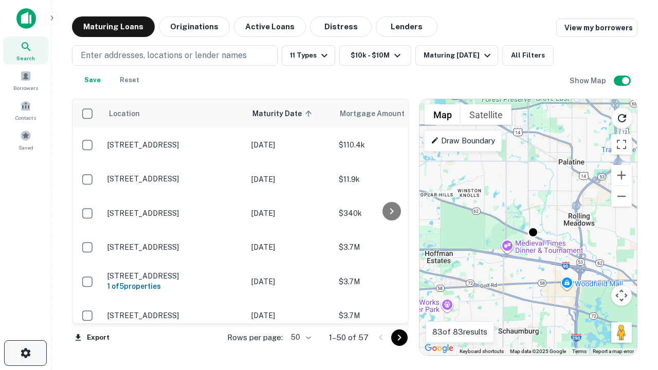 The image size is (658, 370). Describe the element at coordinates (621, 196) in the screenshot. I see `button: Zoom out` at that location.